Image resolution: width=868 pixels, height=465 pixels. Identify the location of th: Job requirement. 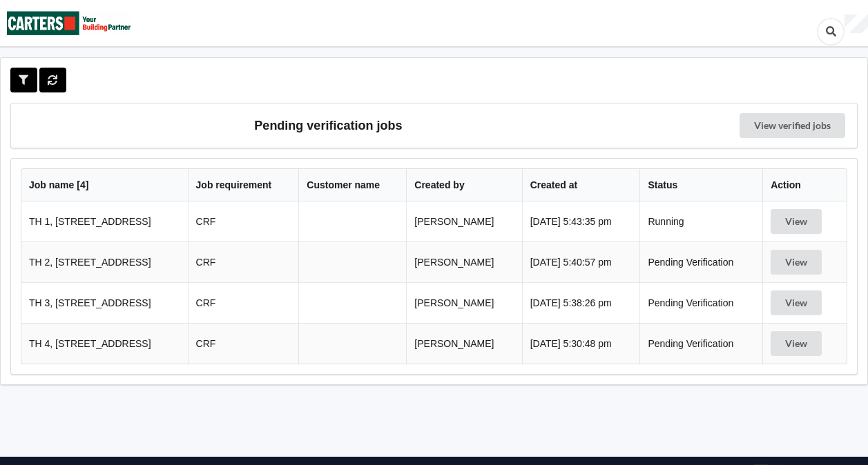
(243, 185).